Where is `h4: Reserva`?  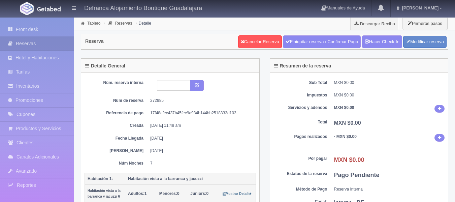 h4: Reserva is located at coordinates (94, 41).